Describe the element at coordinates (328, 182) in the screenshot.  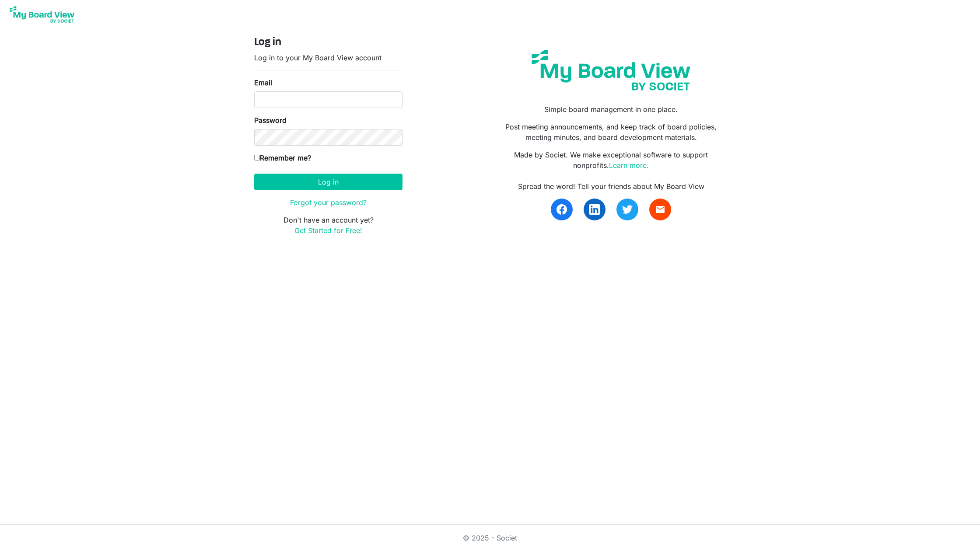
I see `button: Log in` at that location.